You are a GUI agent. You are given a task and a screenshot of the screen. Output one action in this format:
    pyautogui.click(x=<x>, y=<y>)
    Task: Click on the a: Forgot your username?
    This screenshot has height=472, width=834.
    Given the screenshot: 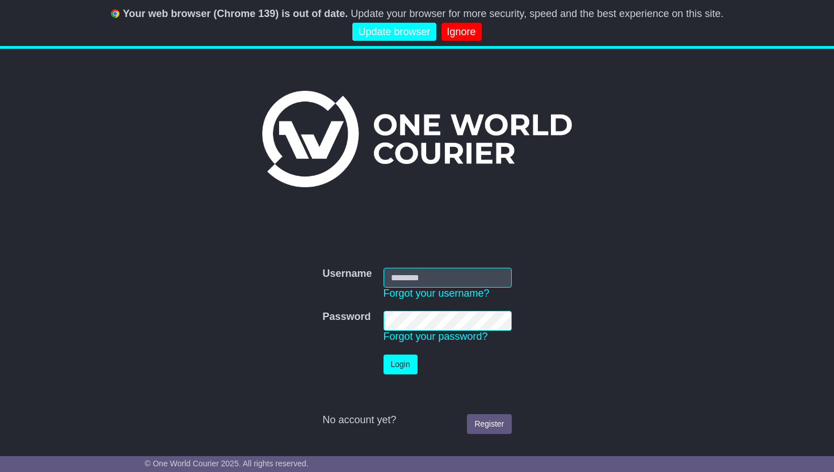 What is the action you would take?
    pyautogui.click(x=436, y=293)
    